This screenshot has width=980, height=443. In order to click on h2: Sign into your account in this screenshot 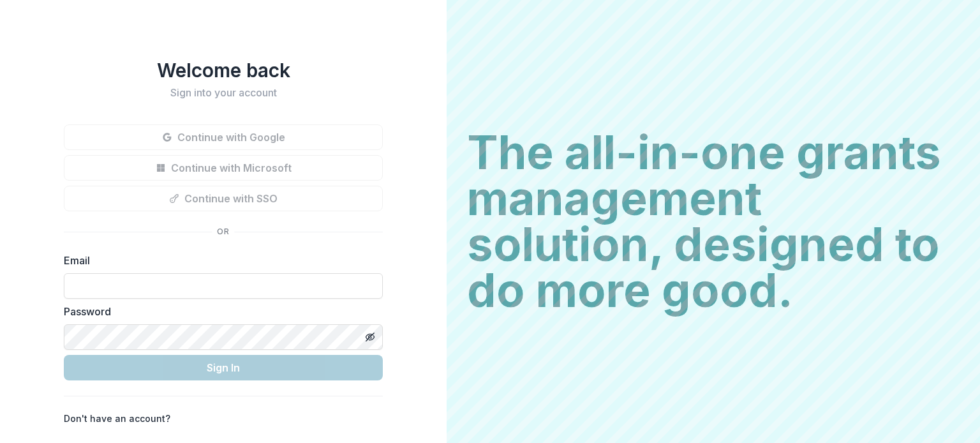, I will do `click(224, 93)`.